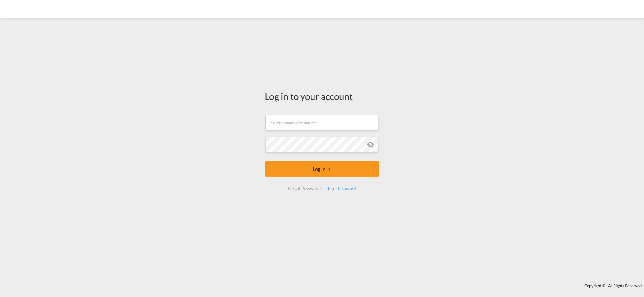 The height and width of the screenshot is (297, 644). I want to click on div: Forgot Password?, so click(305, 189).